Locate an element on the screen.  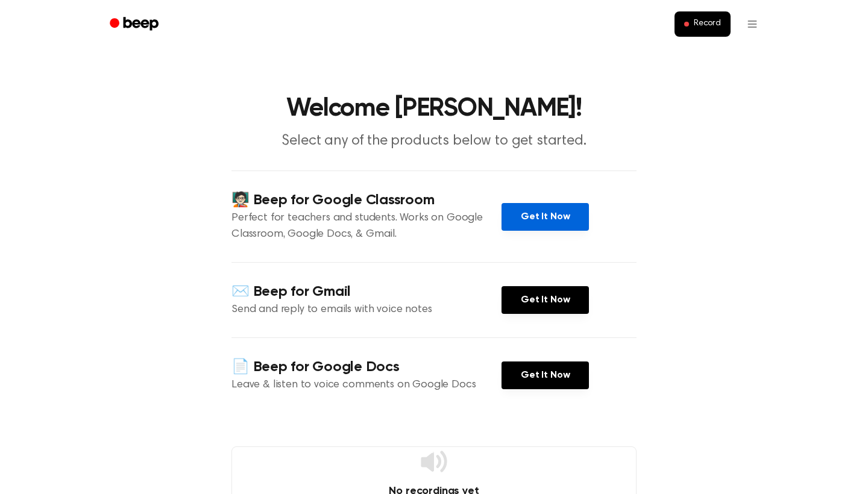
span: Record is located at coordinates (707, 24).